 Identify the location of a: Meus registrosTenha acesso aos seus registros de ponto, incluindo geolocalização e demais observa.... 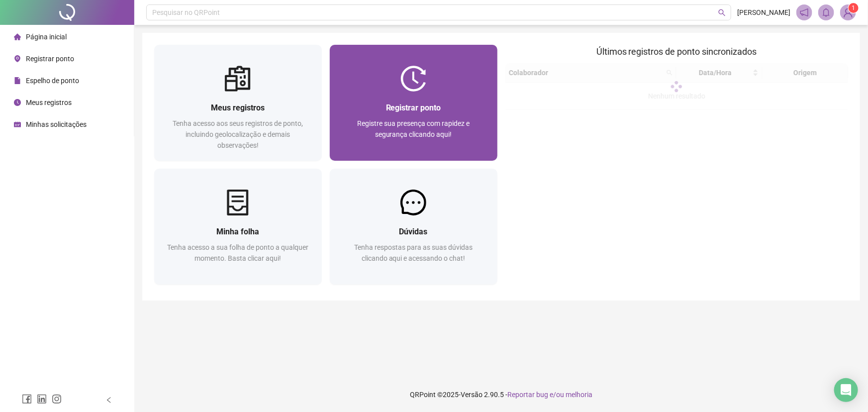
(237, 103).